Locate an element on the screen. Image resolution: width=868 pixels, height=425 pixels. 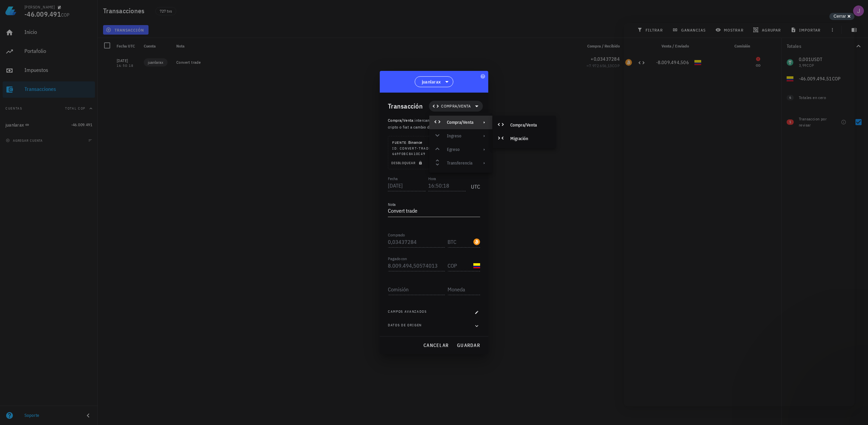
button: guardar is located at coordinates (468, 345).